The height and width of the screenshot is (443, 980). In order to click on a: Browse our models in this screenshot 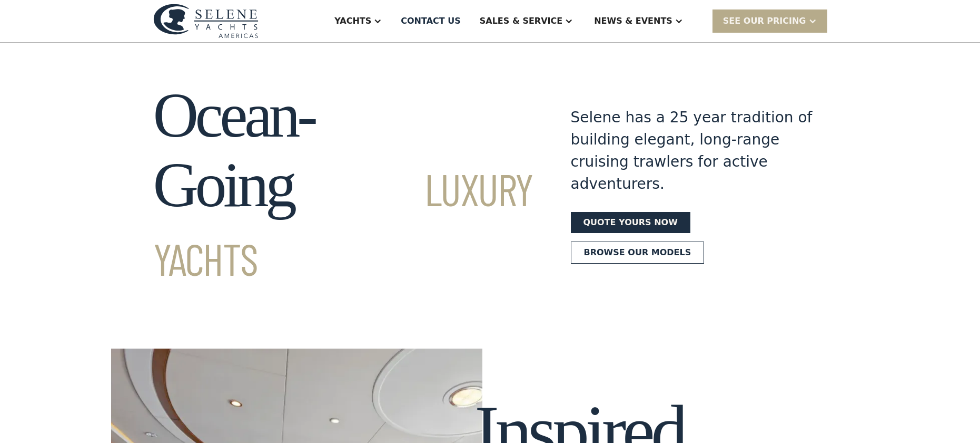, I will do `click(638, 252)`.